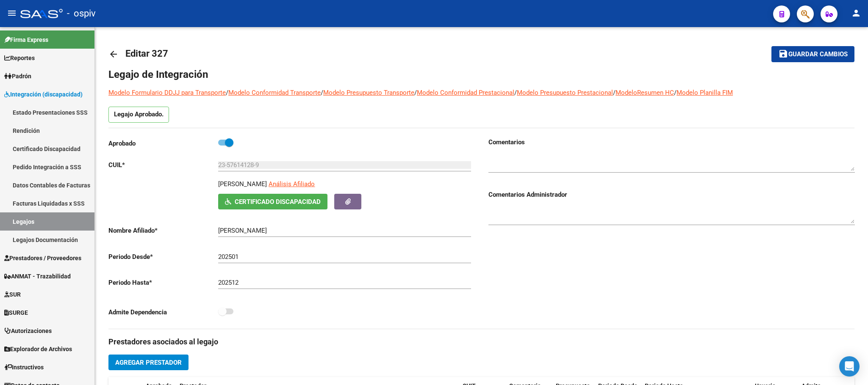 The image size is (868, 385). What do you see at coordinates (43, 95) in the screenshot?
I see `span: Integración (discapacidad)` at bounding box center [43, 95].